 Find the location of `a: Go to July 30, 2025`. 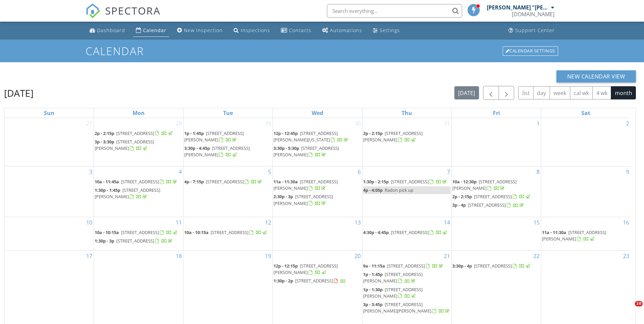

a: Go to July 30, 2025 is located at coordinates (358, 123).